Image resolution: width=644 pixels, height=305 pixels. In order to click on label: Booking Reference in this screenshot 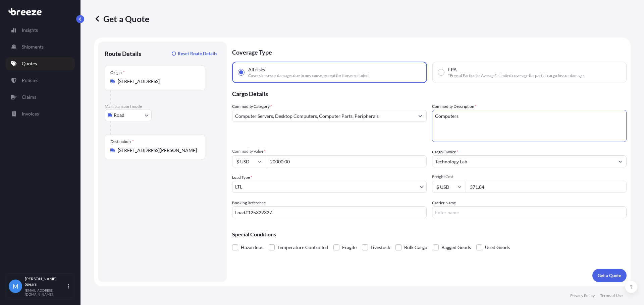, I will do `click(249, 203)`.